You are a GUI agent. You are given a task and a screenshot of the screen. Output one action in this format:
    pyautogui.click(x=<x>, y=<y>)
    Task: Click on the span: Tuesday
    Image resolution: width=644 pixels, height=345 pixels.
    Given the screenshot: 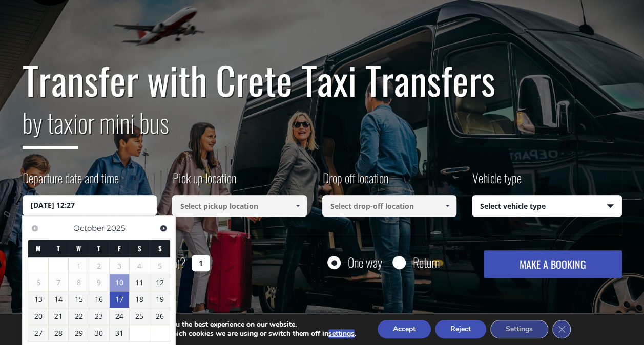 What is the action you would take?
    pyautogui.click(x=58, y=249)
    